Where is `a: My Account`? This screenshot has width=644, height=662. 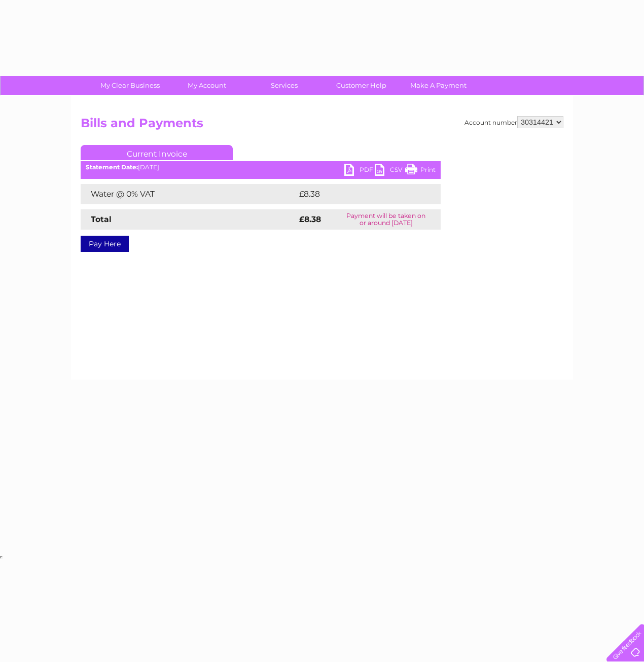
a: My Account is located at coordinates (207, 85).